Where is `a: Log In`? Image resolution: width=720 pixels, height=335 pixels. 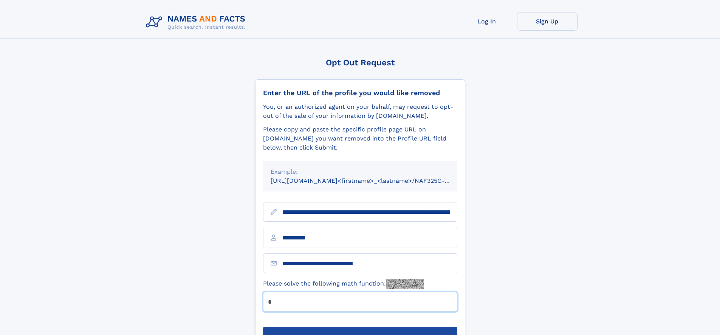 a: Log In is located at coordinates (487, 21).